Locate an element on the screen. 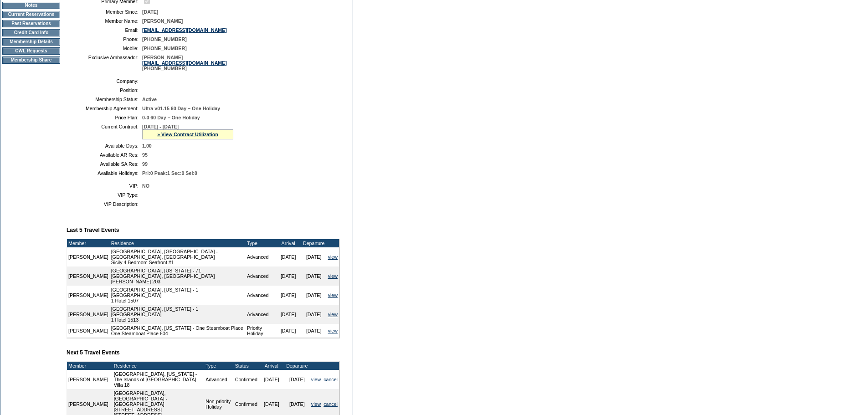 Image resolution: width=868 pixels, height=415 pixels. td: Member Since: is located at coordinates (104, 12).